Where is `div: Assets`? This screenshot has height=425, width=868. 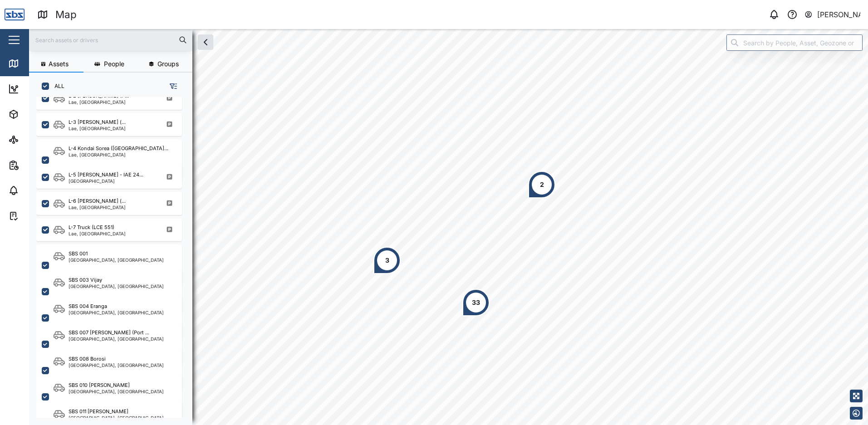
div: Assets is located at coordinates (38, 115).